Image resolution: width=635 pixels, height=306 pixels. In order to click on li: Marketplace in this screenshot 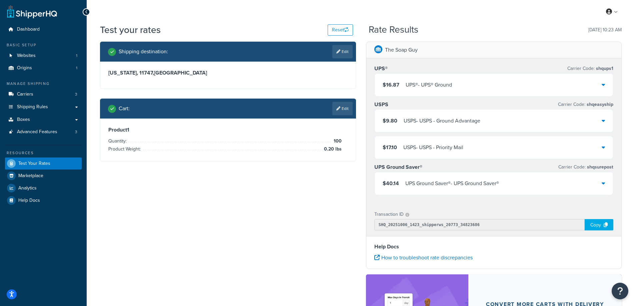, I will do `click(43, 176)`.